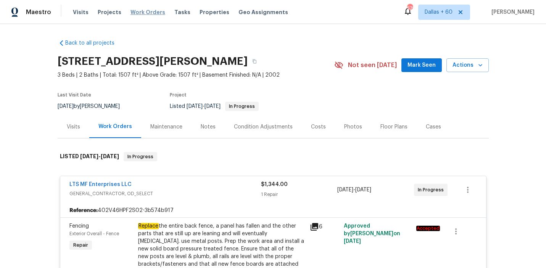  Describe the element at coordinates (353, 127) in the screenshot. I see `div: Photos` at that location.